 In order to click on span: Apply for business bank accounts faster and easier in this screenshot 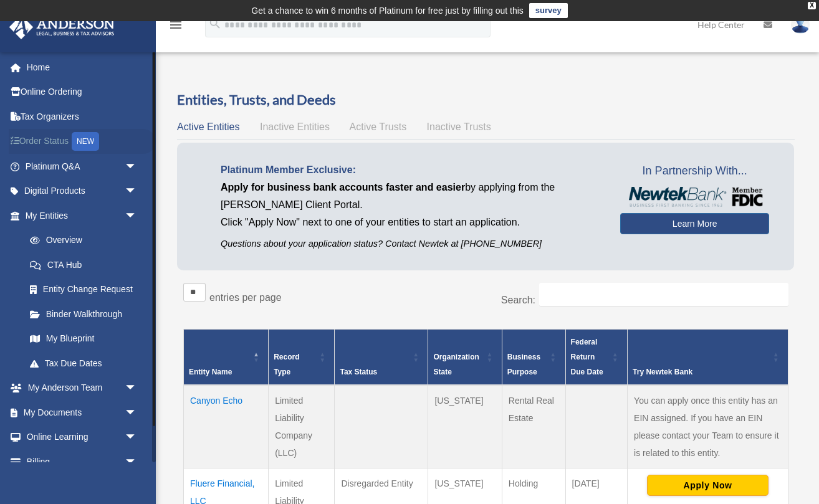, I will do `click(343, 187)`.